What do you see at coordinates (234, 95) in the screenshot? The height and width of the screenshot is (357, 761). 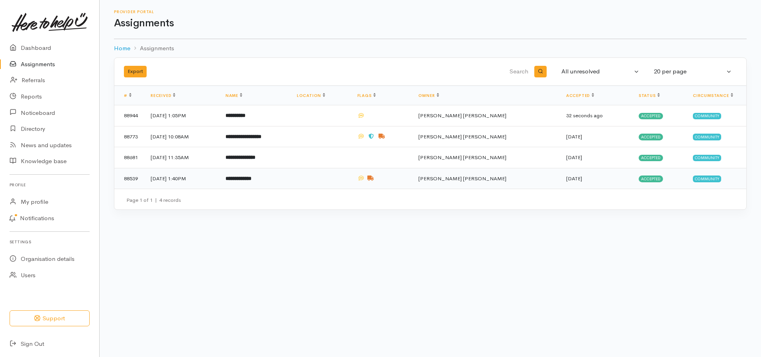 I see `a: Name` at bounding box center [234, 95].